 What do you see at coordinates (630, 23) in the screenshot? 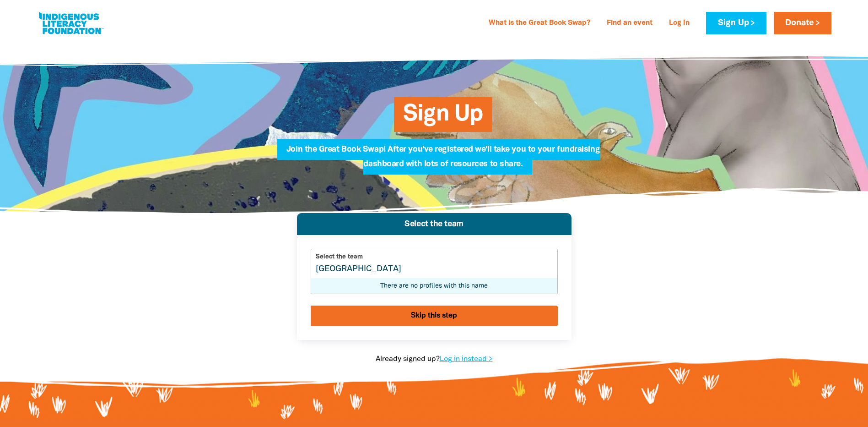
I see `a: Find an event` at bounding box center [630, 23].